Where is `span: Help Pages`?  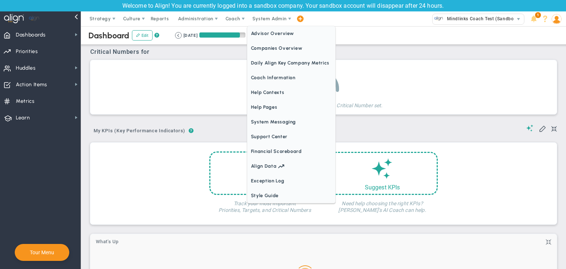
span: Help Pages is located at coordinates (291, 107).